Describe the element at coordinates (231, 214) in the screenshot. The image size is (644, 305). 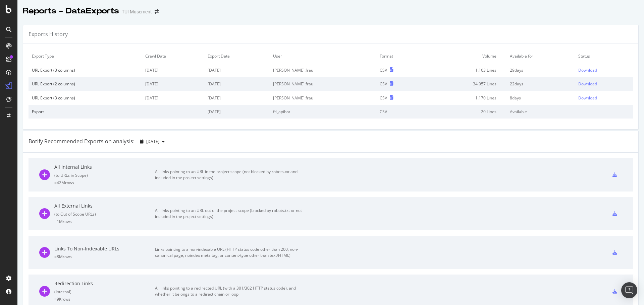
I see `div: All links pointing to an URL out of the project scope (blocked by robots.txt or not included in t...` at that location.